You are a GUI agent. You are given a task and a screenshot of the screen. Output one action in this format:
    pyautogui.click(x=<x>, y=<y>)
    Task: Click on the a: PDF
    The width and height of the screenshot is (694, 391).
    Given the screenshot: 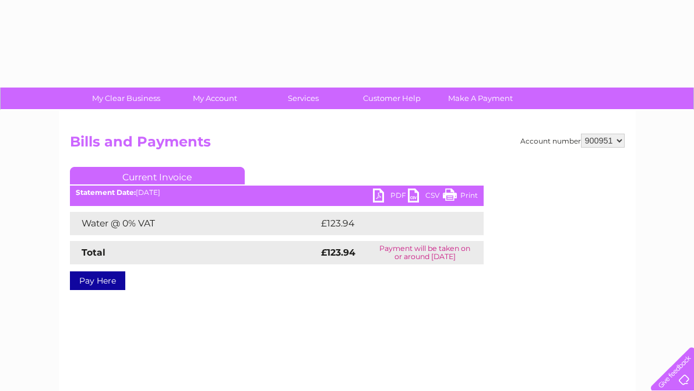 What is the action you would take?
    pyautogui.click(x=391, y=197)
    